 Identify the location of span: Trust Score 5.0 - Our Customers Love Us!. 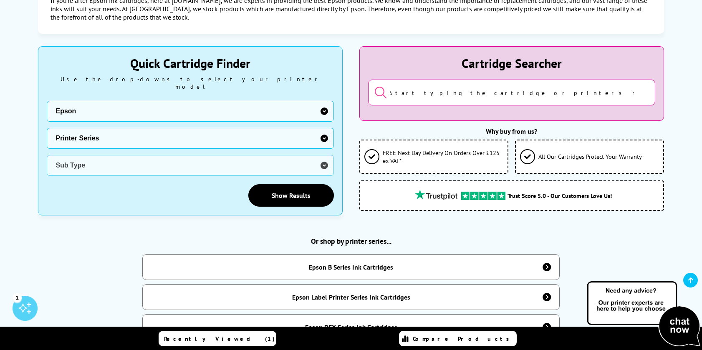
(559, 196).